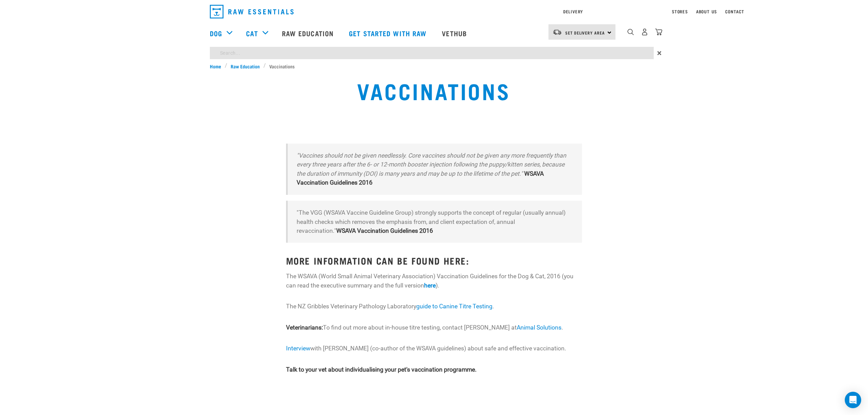 This screenshot has height=415, width=868. What do you see at coordinates (680, 11) in the screenshot?
I see `a: Stores` at bounding box center [680, 11].